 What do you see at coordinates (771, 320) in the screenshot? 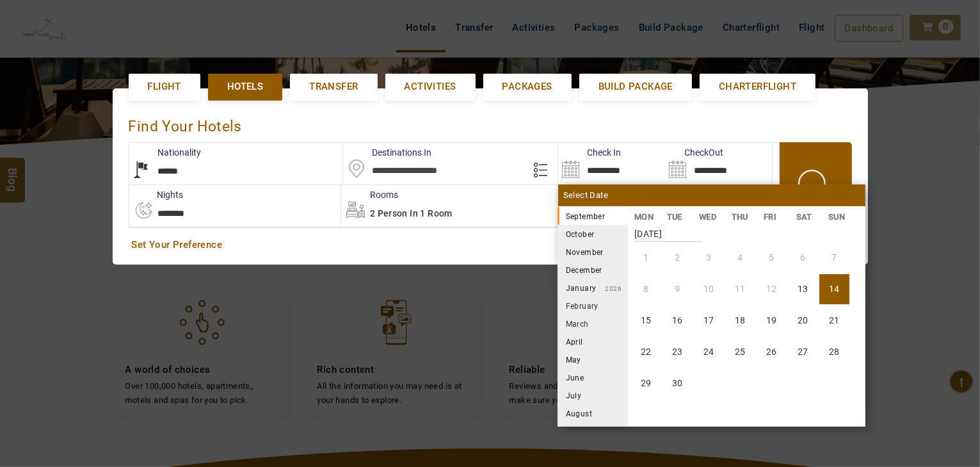
I see `li: Friday, 19 September 2025` at bounding box center [771, 320].